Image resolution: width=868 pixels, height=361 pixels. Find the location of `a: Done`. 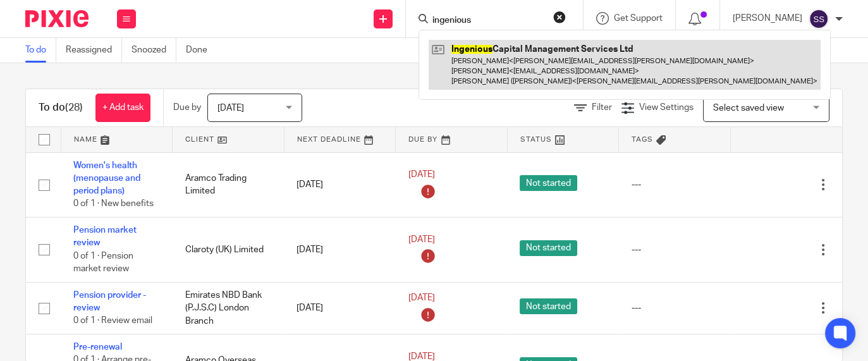

a: Done is located at coordinates (201, 50).